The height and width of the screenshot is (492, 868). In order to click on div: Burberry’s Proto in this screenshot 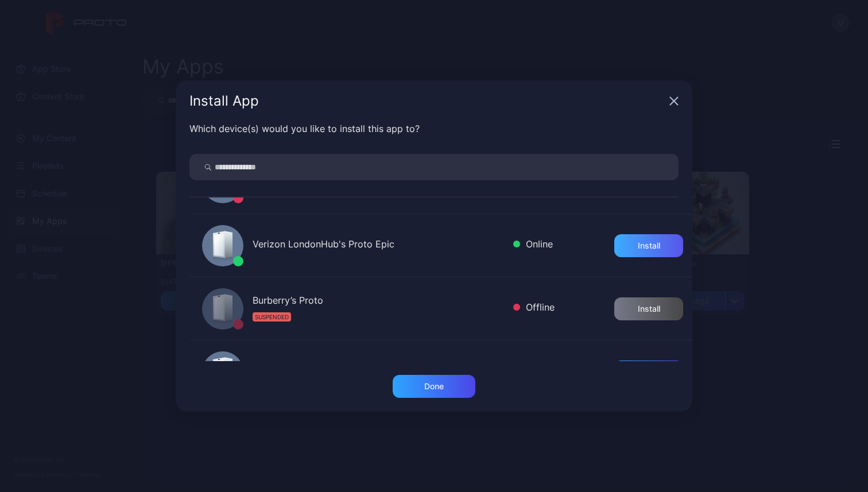, I will do `click(378, 302)`.